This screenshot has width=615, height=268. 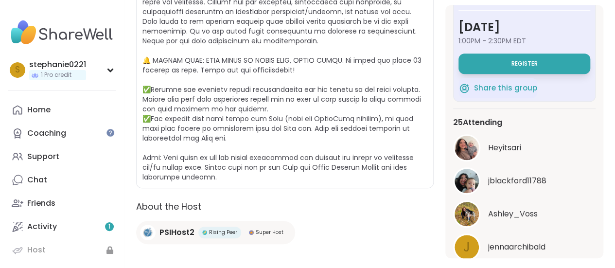 What do you see at coordinates (42, 227) in the screenshot?
I see `div: Activity` at bounding box center [42, 227].